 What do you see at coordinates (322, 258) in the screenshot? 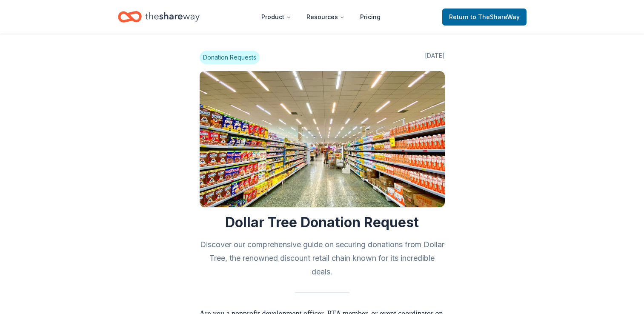
I see `h2: Discover our comprehensive guide on securing donations from Dollar Tree, the renowned discount re...` at bounding box center [322, 258].